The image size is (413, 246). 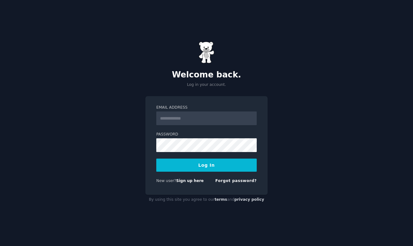 I want to click on button: Log In, so click(x=207, y=165).